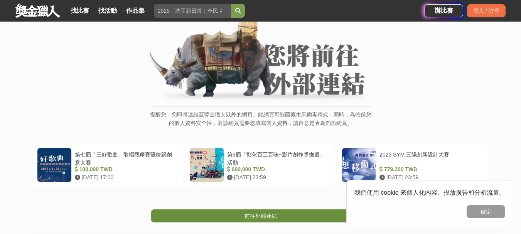  I want to click on div: 600,000 TWD, so click(278, 169).